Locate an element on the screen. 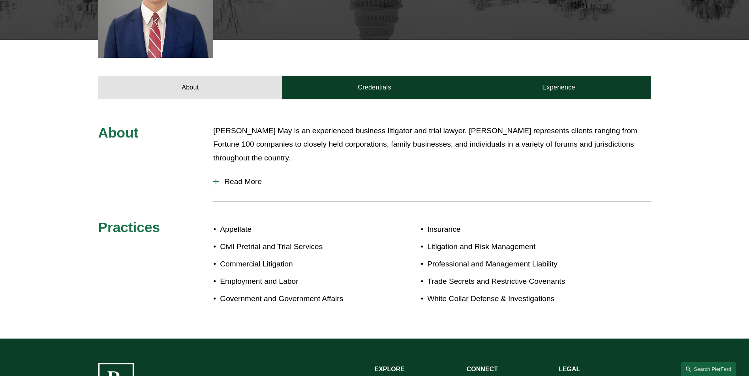 Image resolution: width=749 pixels, height=376 pixels. p: Government and Government Affairs is located at coordinates (297, 299).